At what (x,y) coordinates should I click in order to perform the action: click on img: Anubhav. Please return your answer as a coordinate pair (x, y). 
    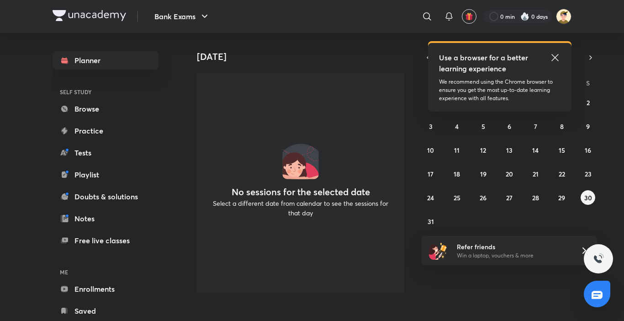
    Looking at the image, I should click on (564, 16).